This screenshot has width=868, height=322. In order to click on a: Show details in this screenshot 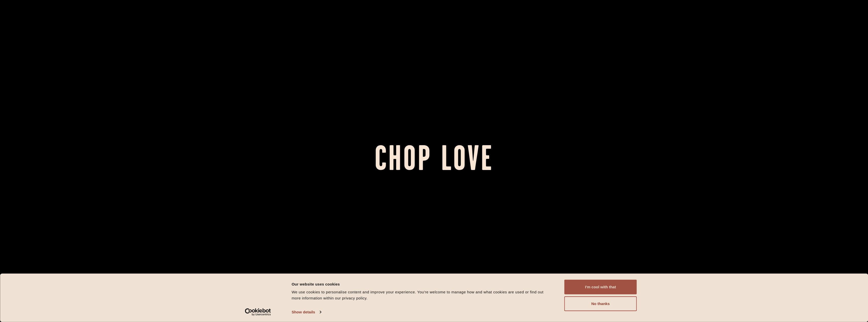, I will do `click(306, 312)`.